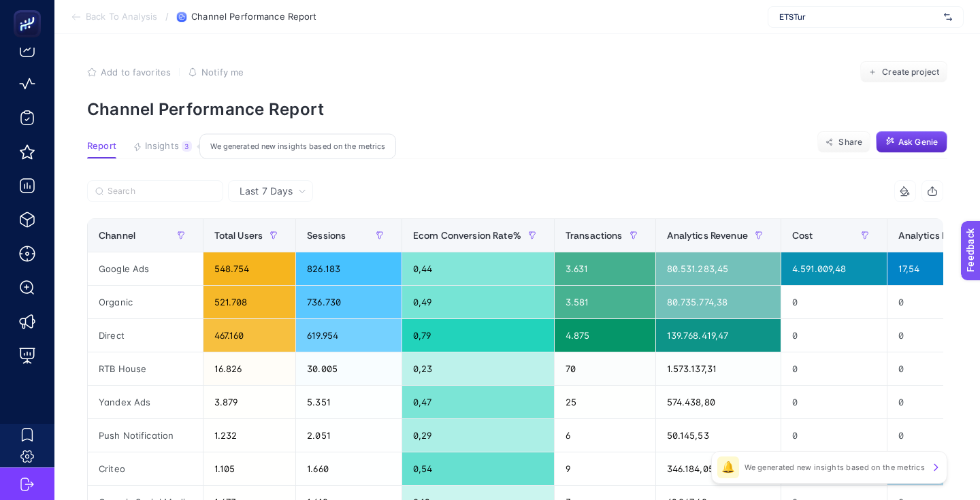 Image resolution: width=980 pixels, height=500 pixels. What do you see at coordinates (250, 335) in the screenshot?
I see `div: 467.160` at bounding box center [250, 335].